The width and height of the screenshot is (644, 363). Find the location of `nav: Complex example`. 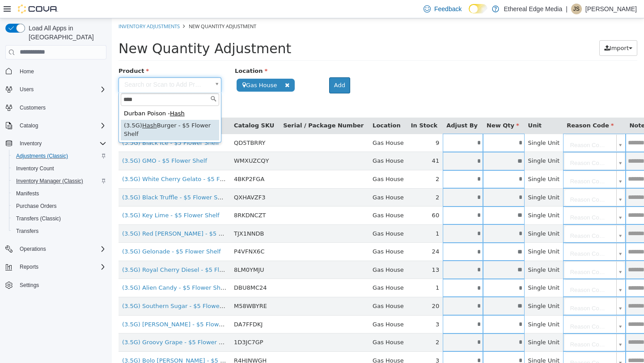

nav: Complex example is located at coordinates (56, 188).